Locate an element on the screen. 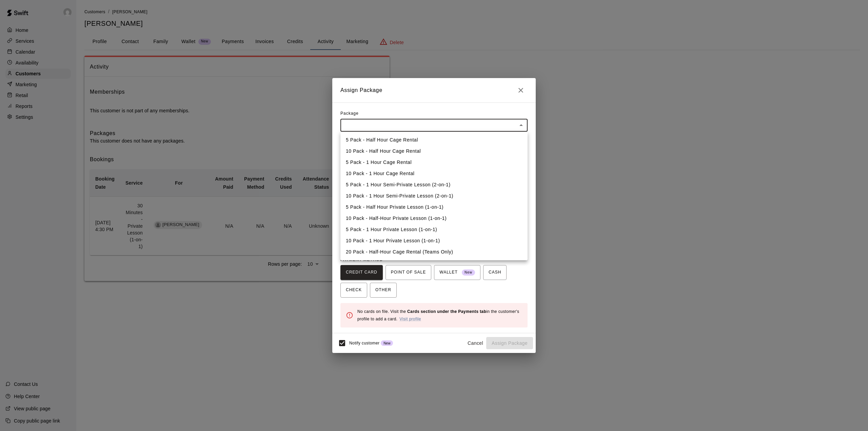 This screenshot has height=431, width=868. li: 5 Pack - Half Hour Cage Rental is located at coordinates (434, 139).